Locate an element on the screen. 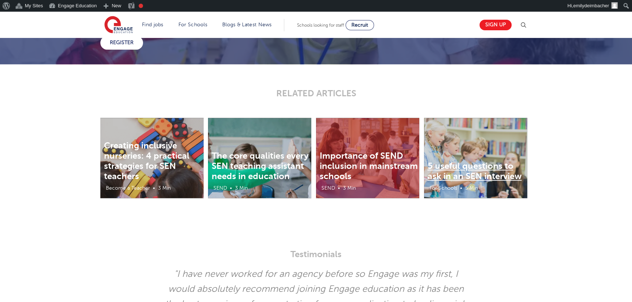  a: Creating inclusive nurseries: 4 practical strategies for SEN teachers is located at coordinates (147, 161).